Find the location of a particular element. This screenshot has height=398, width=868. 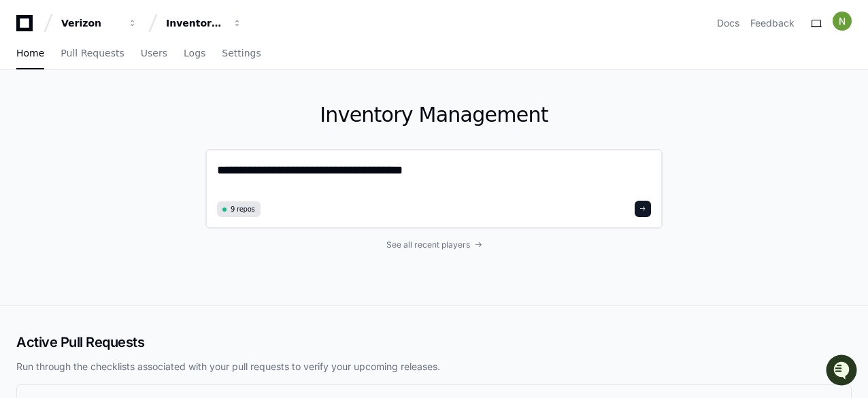

a: Settings is located at coordinates (241, 54).